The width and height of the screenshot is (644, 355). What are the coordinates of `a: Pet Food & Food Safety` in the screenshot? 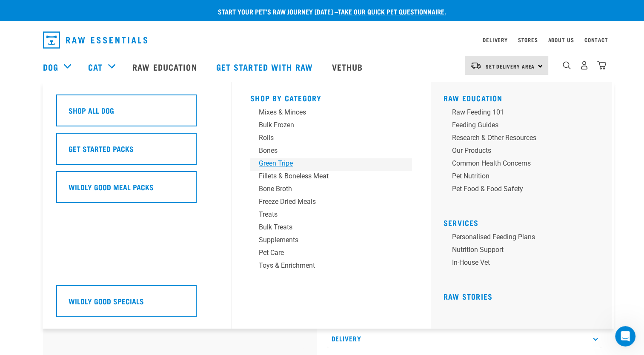 It's located at (524, 190).